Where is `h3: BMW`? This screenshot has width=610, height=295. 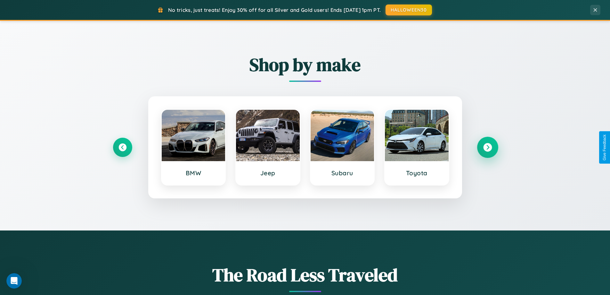
h3: BMW is located at coordinates (194, 173).